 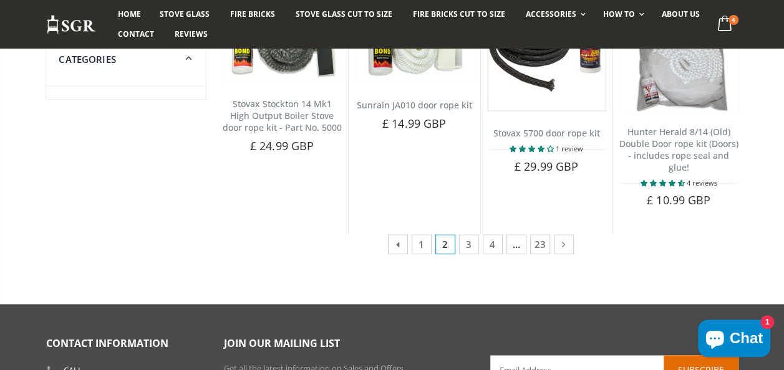 What do you see at coordinates (458, 14) in the screenshot?
I see `span: Fire Bricks Cut To Size` at bounding box center [458, 14].